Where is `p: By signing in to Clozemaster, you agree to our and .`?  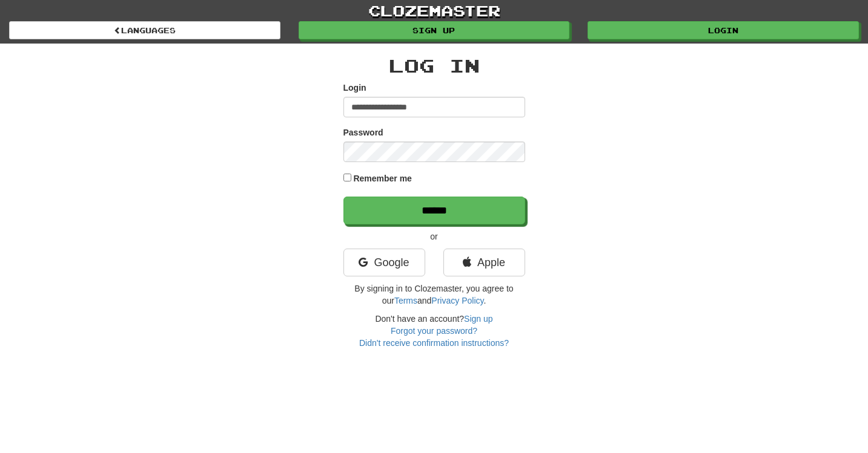 p: By signing in to Clozemaster, you agree to our and . is located at coordinates (434, 295).